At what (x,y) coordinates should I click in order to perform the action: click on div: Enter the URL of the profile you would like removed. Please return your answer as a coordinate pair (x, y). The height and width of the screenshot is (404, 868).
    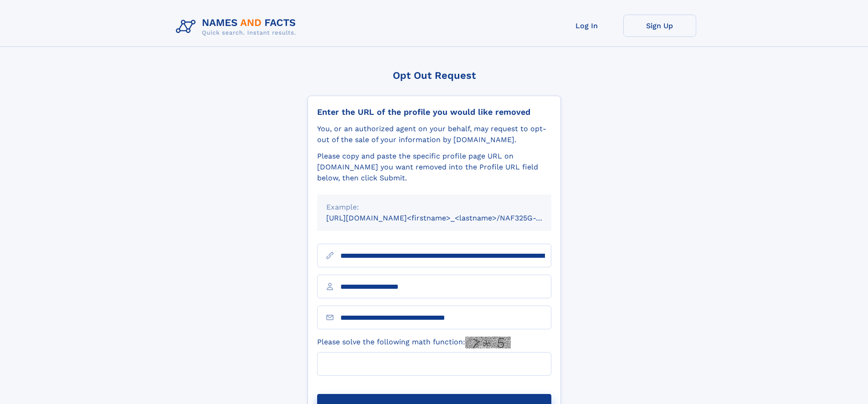
    Looking at the image, I should click on (434, 112).